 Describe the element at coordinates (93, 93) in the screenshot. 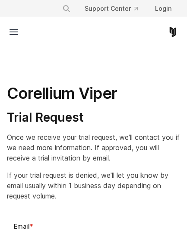

I see `h1: Corellium Viper` at that location.